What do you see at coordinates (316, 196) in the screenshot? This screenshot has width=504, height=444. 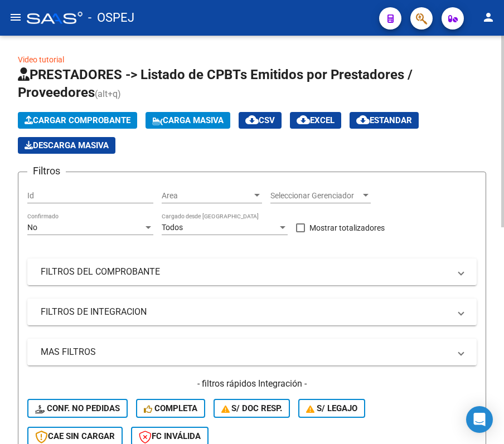 I see `span: Seleccionar Gerenciador` at bounding box center [316, 196].